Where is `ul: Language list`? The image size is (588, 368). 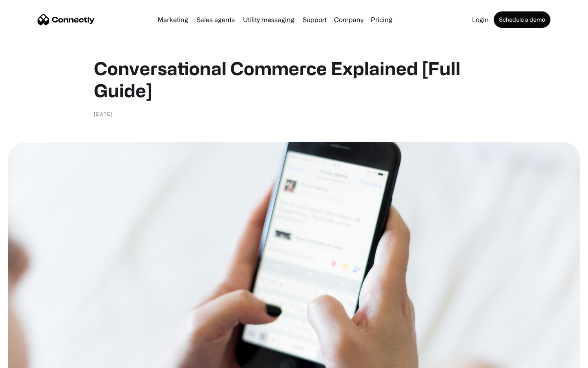 ul: Language list is located at coordinates (32, 359).